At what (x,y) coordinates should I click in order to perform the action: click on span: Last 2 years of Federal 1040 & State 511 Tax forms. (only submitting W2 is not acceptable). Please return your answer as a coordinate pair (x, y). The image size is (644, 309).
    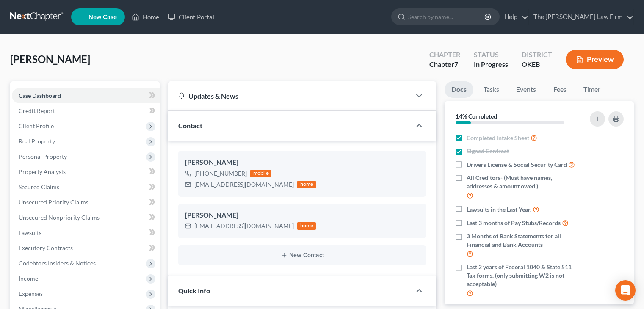
    Looking at the image, I should click on (523, 276).